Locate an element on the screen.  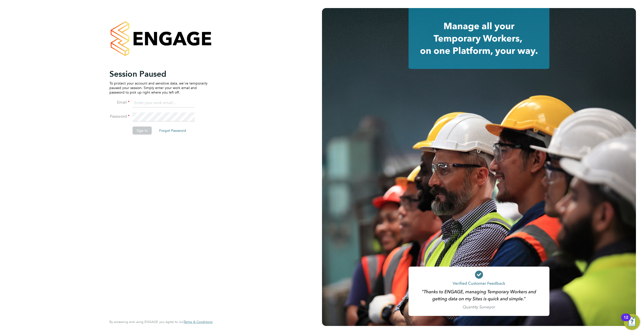
input: Enter your work email... is located at coordinates (163, 103).